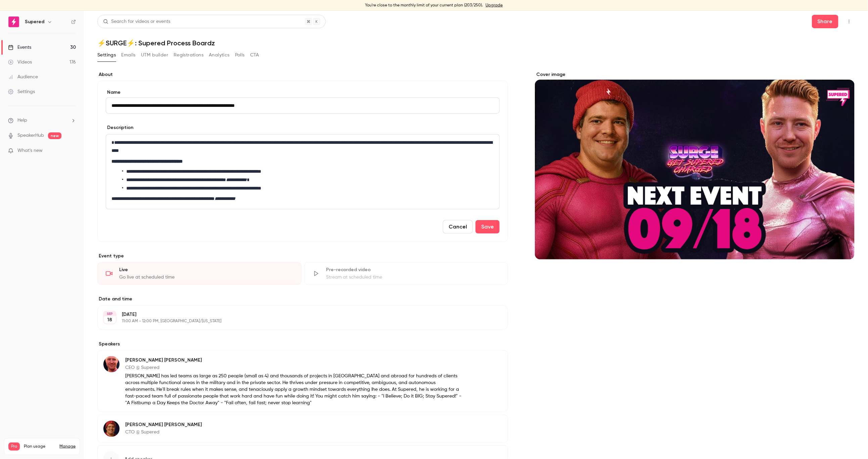 Image resolution: width=868 pixels, height=459 pixels. I want to click on div: Settings, so click(22, 91).